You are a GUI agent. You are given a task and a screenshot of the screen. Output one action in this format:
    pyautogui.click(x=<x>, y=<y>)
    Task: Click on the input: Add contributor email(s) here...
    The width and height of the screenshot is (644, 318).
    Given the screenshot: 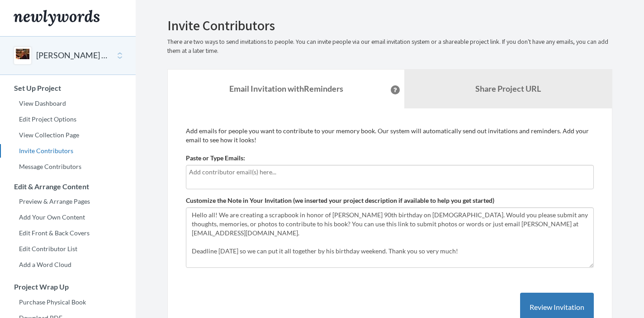 What is the action you would take?
    pyautogui.click(x=390, y=172)
    